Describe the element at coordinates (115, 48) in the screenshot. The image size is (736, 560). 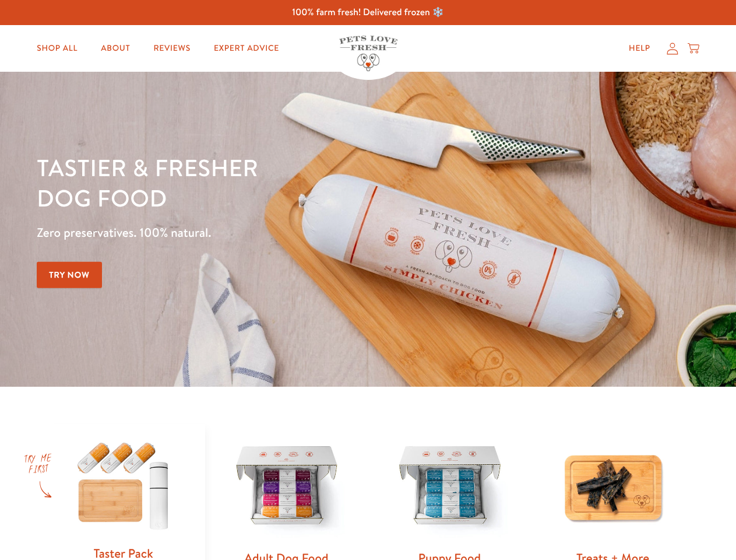
I see `a: About` at that location.